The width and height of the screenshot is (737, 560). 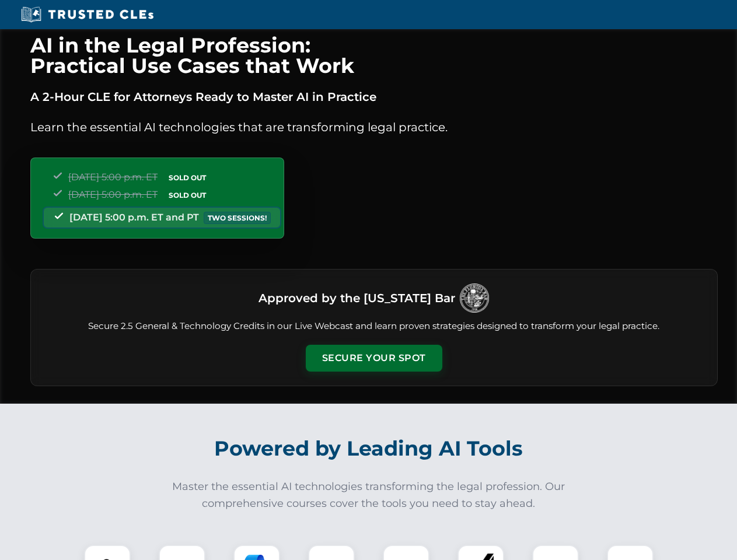 I want to click on p: Learn the essential AI technologies that are transforming legal practice., so click(x=374, y=127).